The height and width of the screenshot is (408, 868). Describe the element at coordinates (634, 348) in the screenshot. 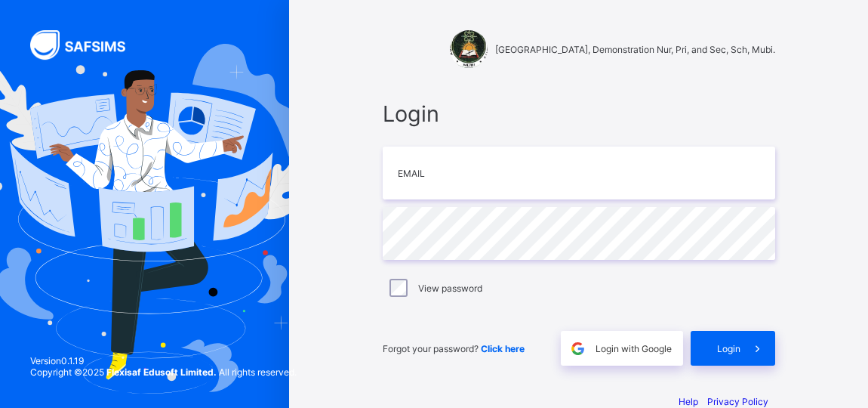

I see `span: Login with Google` at that location.